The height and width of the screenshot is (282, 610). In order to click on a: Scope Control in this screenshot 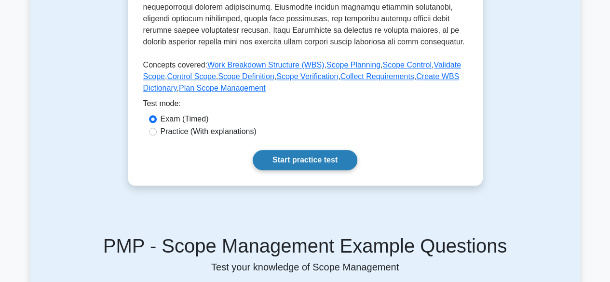, I will do `click(407, 65)`.